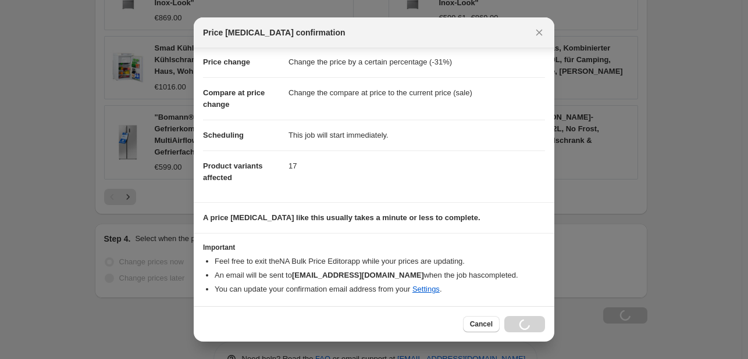 Image resolution: width=748 pixels, height=359 pixels. What do you see at coordinates (380, 276) in the screenshot?
I see `li: An email will be sent to when the job has completed .` at bounding box center [380, 276].